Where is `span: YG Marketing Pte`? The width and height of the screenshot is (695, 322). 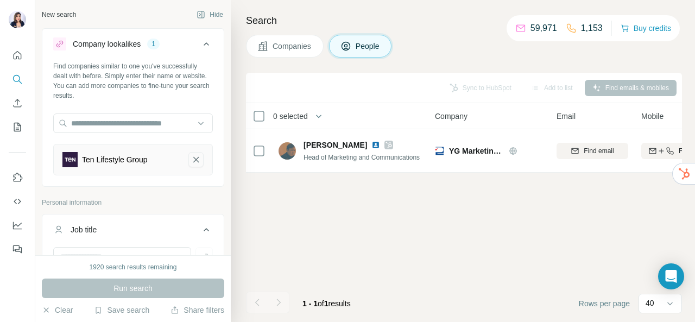 span: YG Marketing Pte is located at coordinates (476, 151).